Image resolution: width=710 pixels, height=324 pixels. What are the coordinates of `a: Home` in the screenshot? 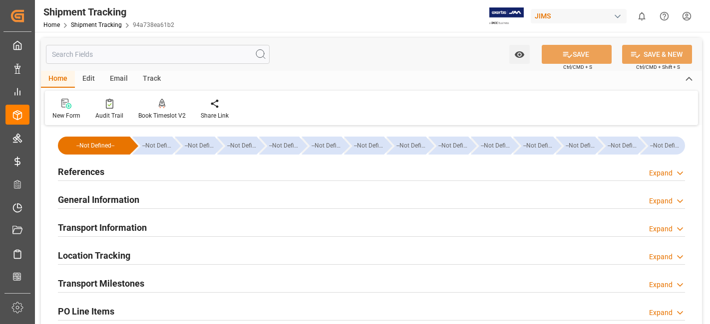 It's located at (51, 25).